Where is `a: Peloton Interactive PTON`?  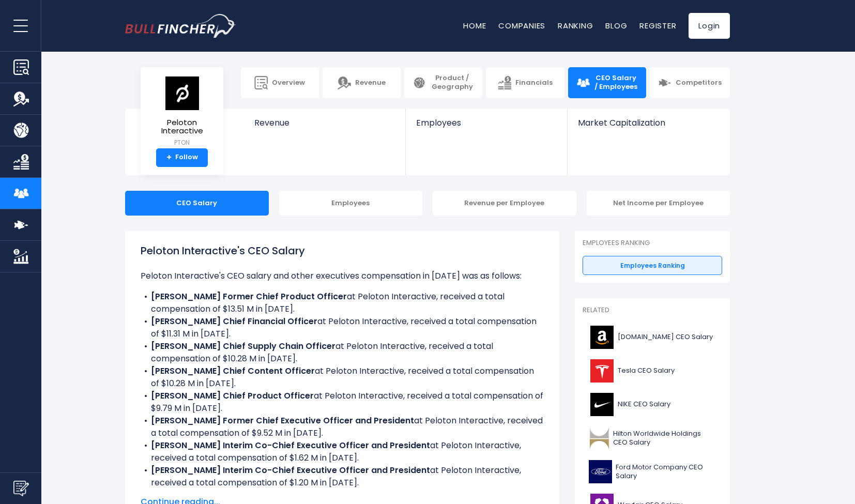
a: Peloton Interactive PTON is located at coordinates (182, 112).